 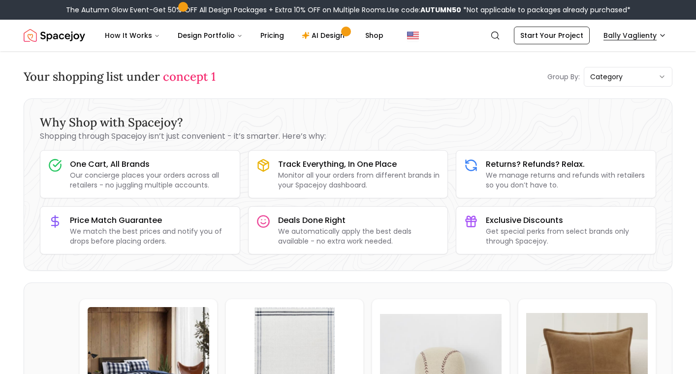 I want to click on h3: Your shopping list under, so click(x=120, y=77).